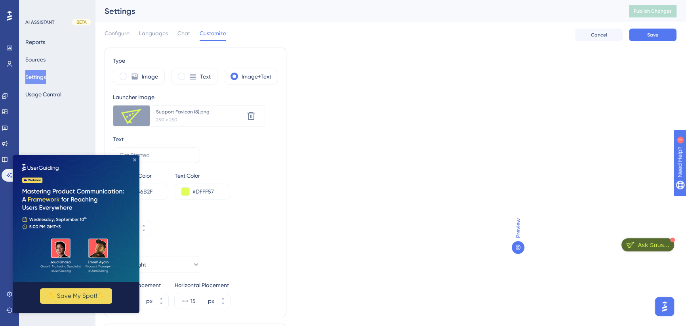 The height and width of the screenshot is (326, 686). I want to click on div: AI ASSISTANT, so click(40, 22).